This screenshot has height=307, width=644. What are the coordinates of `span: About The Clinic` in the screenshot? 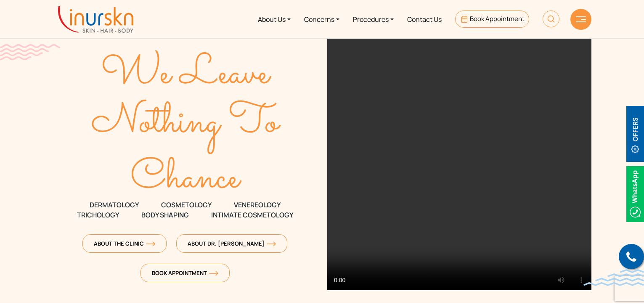 It's located at (124, 243).